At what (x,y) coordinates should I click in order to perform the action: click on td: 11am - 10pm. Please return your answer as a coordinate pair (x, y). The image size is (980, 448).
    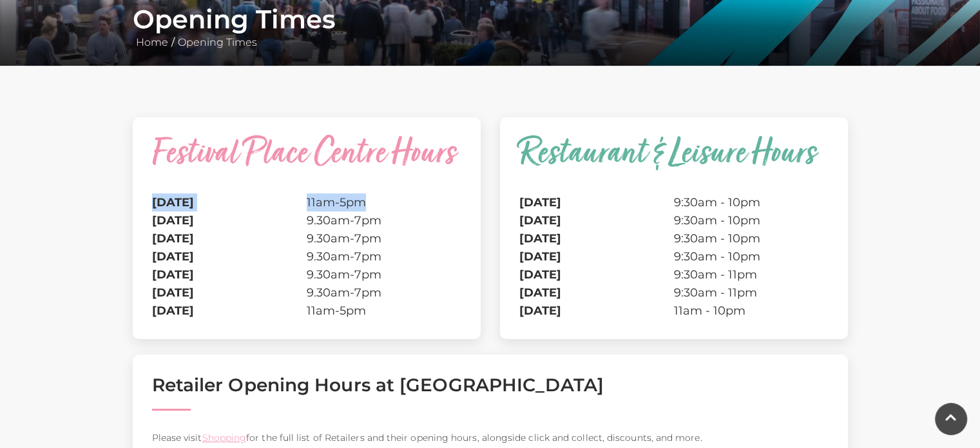
    Looking at the image, I should click on (751, 311).